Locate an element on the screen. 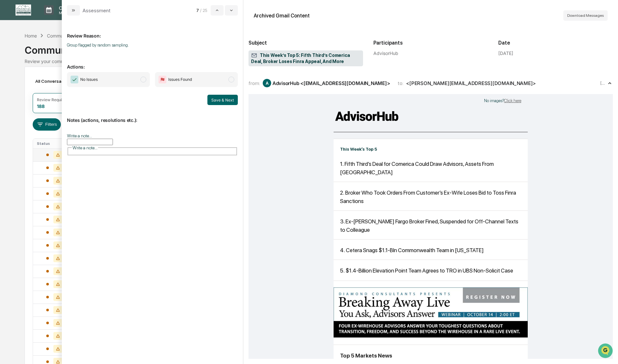 Image resolution: width=618 pixels, height=364 pixels. span: Preclearance is located at coordinates (27, 136).